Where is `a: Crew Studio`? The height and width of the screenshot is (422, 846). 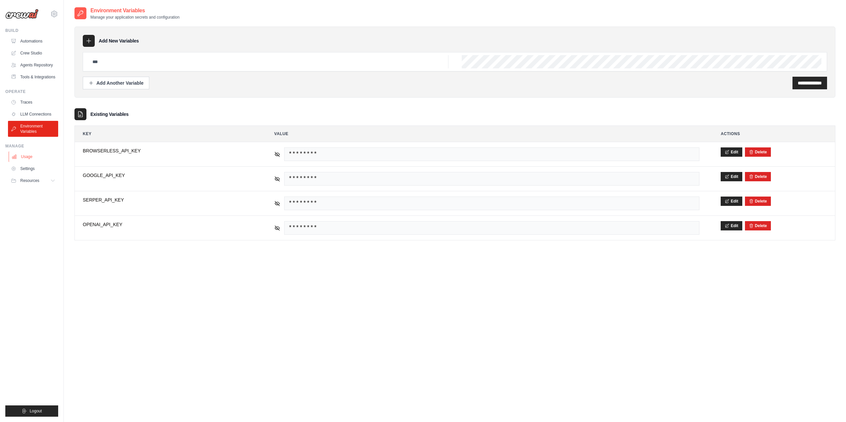
a: Crew Studio is located at coordinates (33, 53).